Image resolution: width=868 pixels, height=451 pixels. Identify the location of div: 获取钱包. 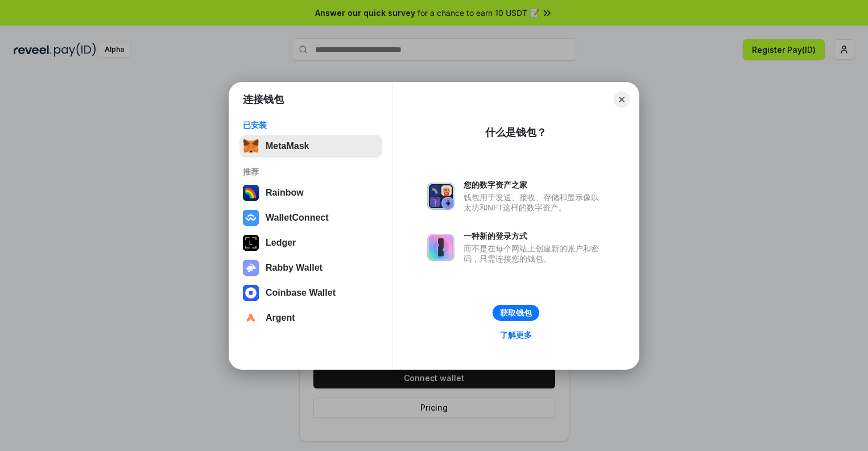
(516, 313).